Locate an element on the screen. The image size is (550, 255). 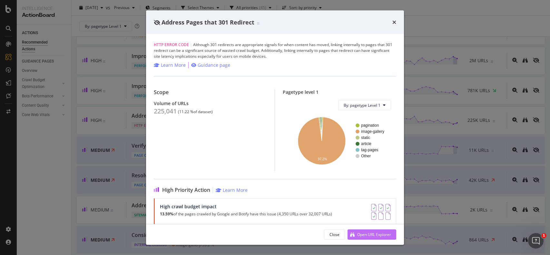
div: Guidance page is located at coordinates (214, 65).